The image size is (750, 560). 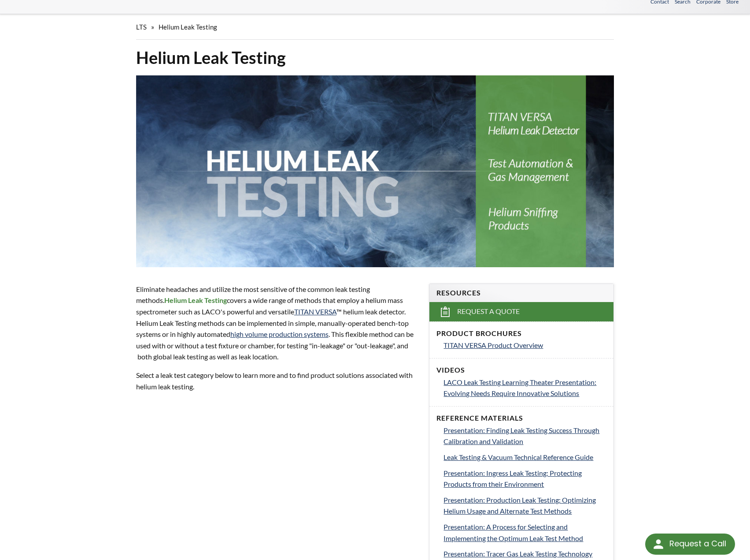 I want to click on p: Select a leak test category below to learn more and to find product solutions associated with hel..., so click(x=277, y=381).